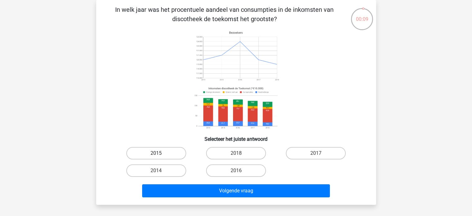 The image size is (472, 216). I want to click on label: 2016, so click(236, 170).